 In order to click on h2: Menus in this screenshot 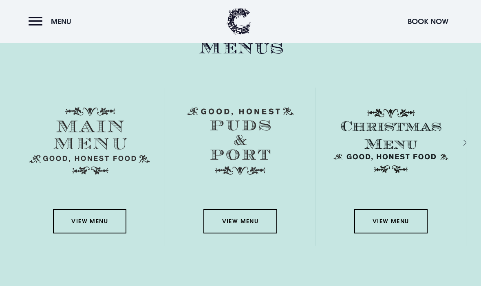, I will do `click(241, 48)`.